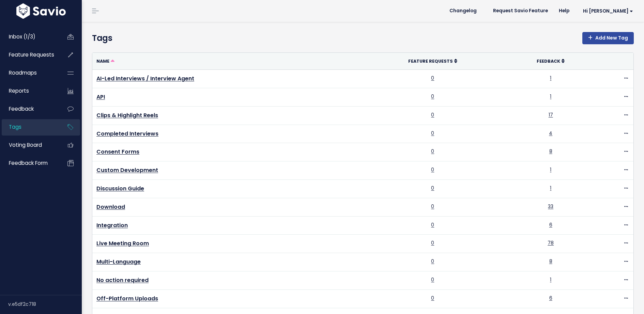  I want to click on h4: Tags, so click(363, 38).